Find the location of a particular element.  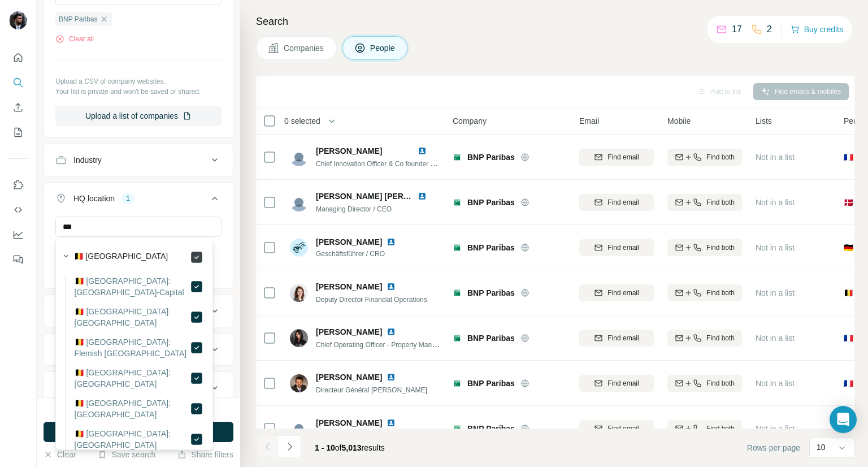

span: Managing Director / CEO is located at coordinates (354, 209).